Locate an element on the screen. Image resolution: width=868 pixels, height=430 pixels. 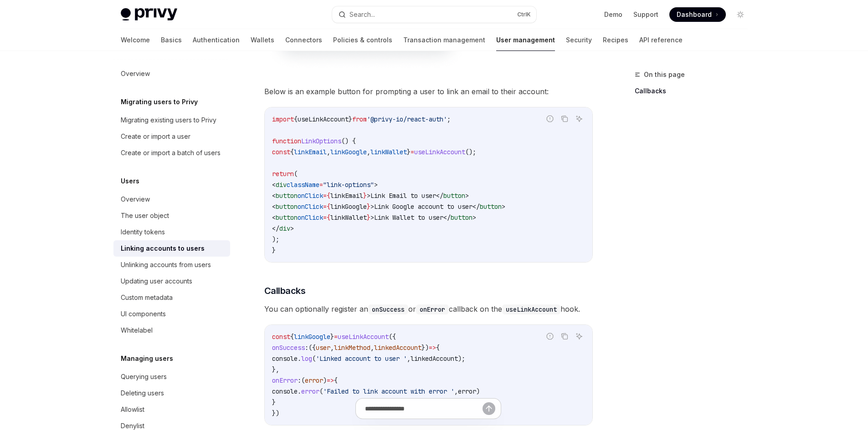
code: onError is located at coordinates (432, 309).